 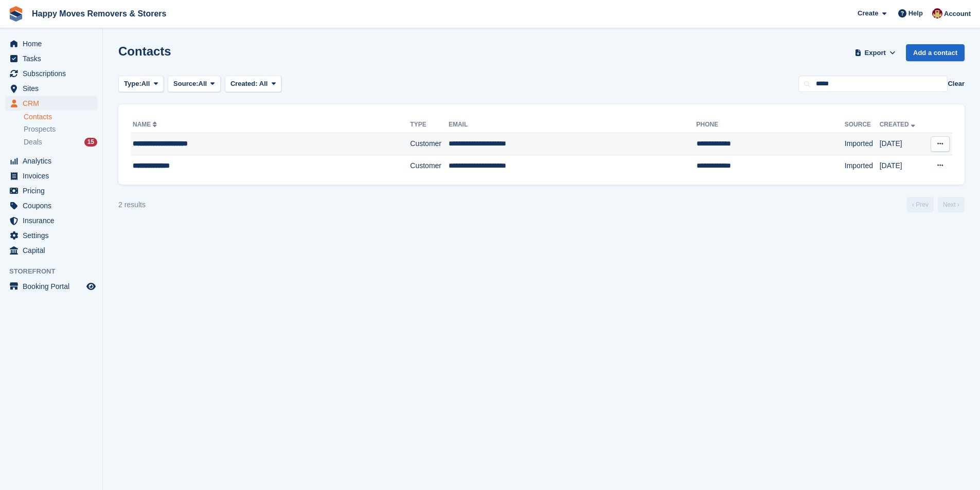 I want to click on span: Invoices, so click(x=53, y=176).